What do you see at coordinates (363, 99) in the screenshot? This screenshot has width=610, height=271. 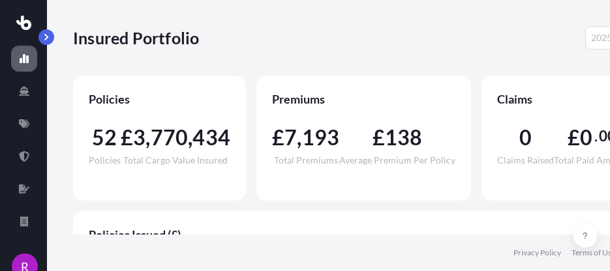 I see `span: Premiums` at bounding box center [363, 99].